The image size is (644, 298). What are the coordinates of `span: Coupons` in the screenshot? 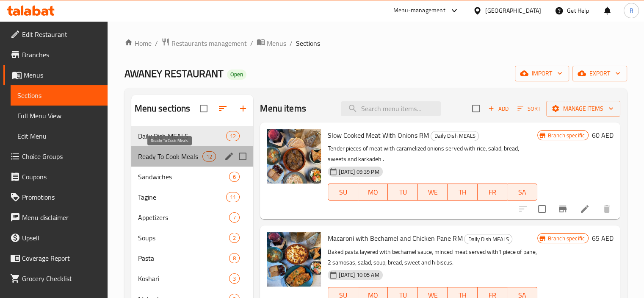 It's located at (61, 177).